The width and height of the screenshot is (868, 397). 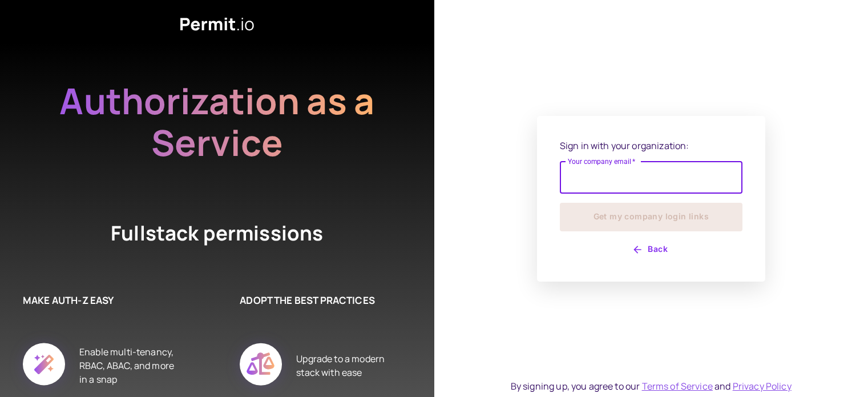 I want to click on label: Your company email, so click(x=602, y=161).